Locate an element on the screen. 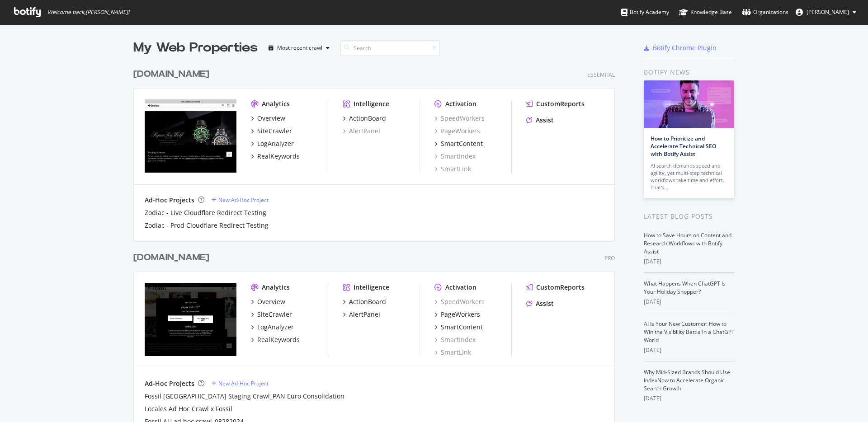 The width and height of the screenshot is (868, 422). div: Essential is located at coordinates (601, 74).